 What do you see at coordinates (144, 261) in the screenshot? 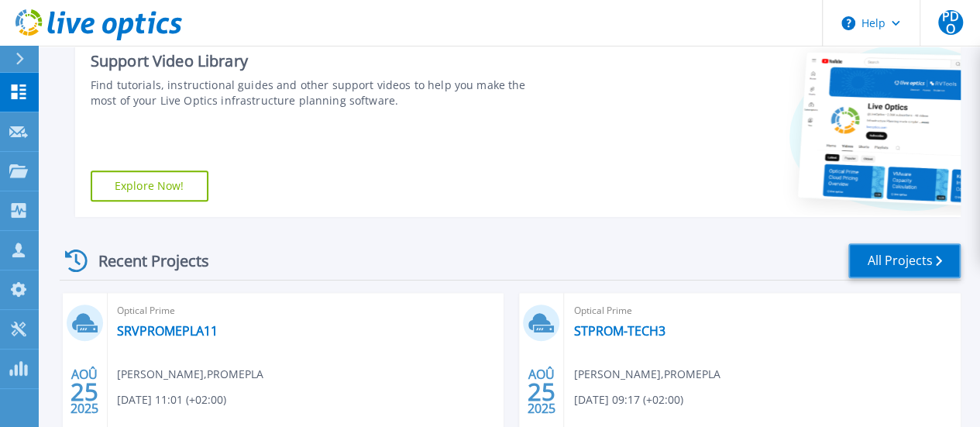
I see `div: Recent Projects` at bounding box center [144, 261].